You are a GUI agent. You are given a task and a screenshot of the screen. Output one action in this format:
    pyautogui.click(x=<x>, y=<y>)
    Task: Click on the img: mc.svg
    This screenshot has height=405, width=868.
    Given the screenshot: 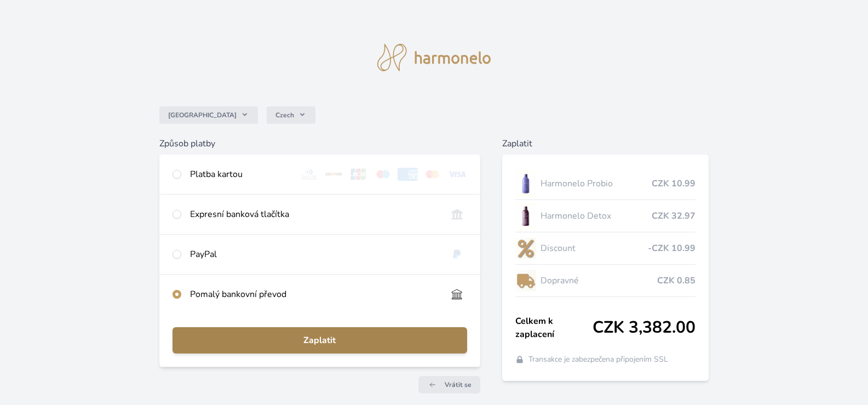 What is the action you would take?
    pyautogui.click(x=432, y=175)
    